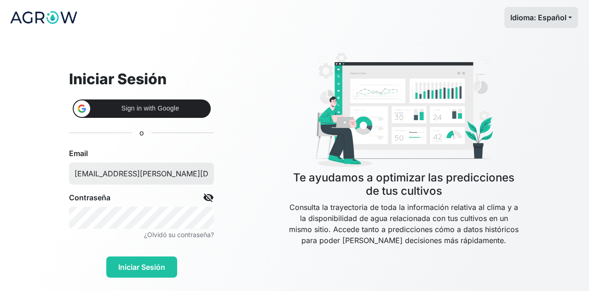 The width and height of the screenshot is (589, 291). I want to click on img: logo, so click(44, 17).